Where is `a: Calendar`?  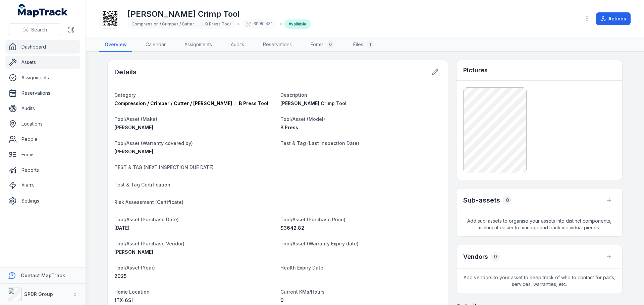 a: Calendar is located at coordinates (156, 45).